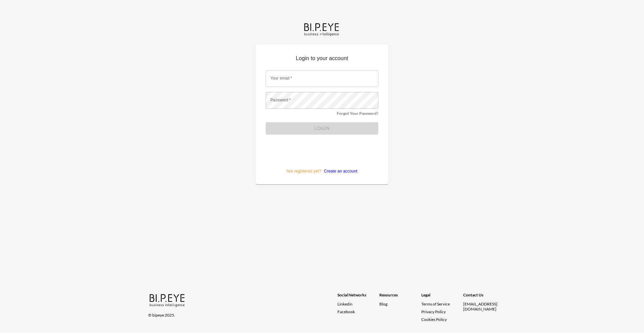 This screenshot has height=333, width=644. Describe the element at coordinates (358, 304) in the screenshot. I see `a: Linkedin` at that location.